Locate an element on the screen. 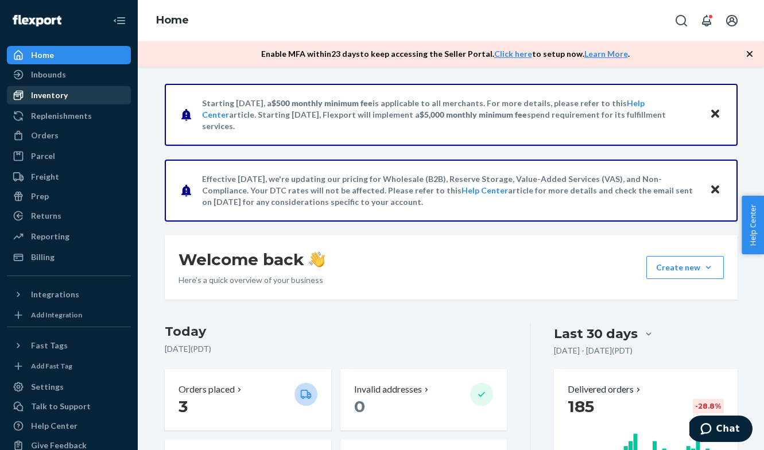  button: Invalid addresses 0 is located at coordinates (424, 399).